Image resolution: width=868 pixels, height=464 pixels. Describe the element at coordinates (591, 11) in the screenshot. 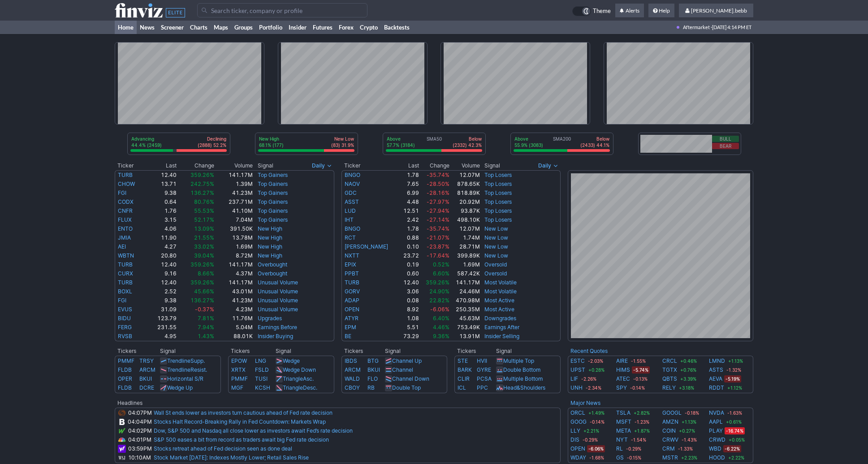

I see `a: Theme` at that location.